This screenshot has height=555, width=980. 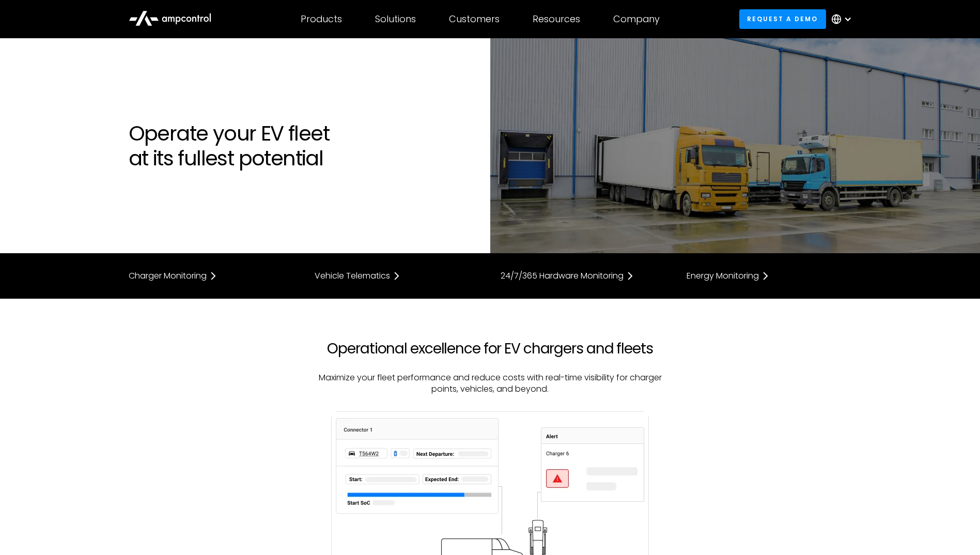 What do you see at coordinates (395, 19) in the screenshot?
I see `div: Solutions` at bounding box center [395, 19].